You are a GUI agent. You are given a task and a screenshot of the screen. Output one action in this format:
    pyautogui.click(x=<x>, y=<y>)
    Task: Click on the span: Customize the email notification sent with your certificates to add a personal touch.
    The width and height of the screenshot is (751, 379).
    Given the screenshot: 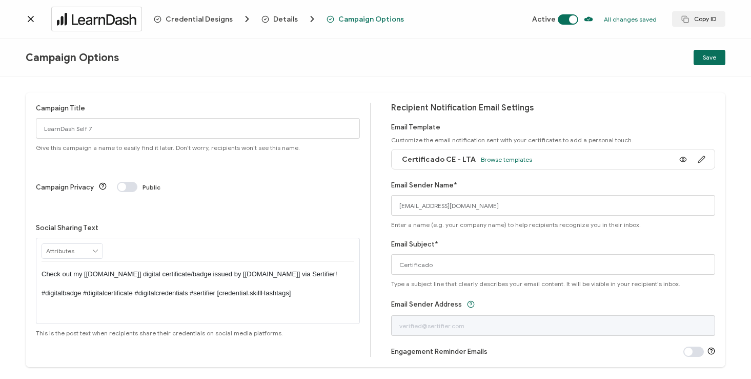 What is the action you would take?
    pyautogui.click(x=512, y=140)
    